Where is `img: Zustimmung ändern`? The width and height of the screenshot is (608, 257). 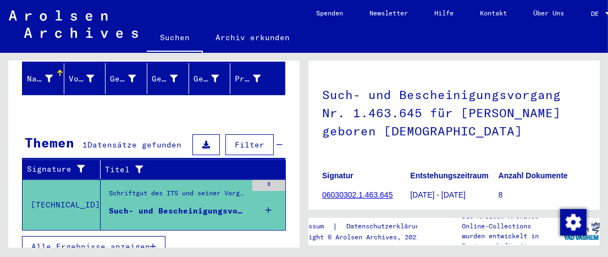
img: Zustimmung ändern is located at coordinates (573, 222).